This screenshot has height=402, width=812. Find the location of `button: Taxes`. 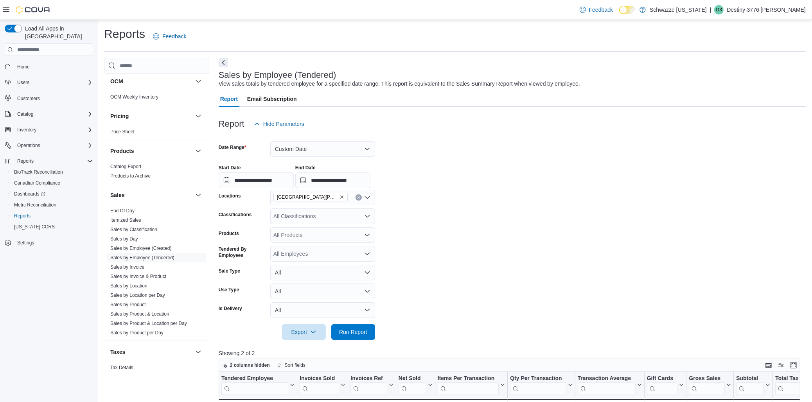

button: Taxes is located at coordinates (151, 352).